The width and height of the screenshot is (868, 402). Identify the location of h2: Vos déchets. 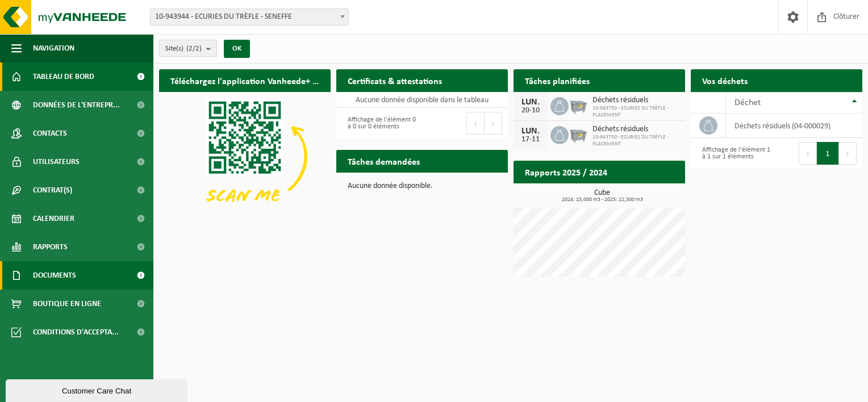
(725, 80).